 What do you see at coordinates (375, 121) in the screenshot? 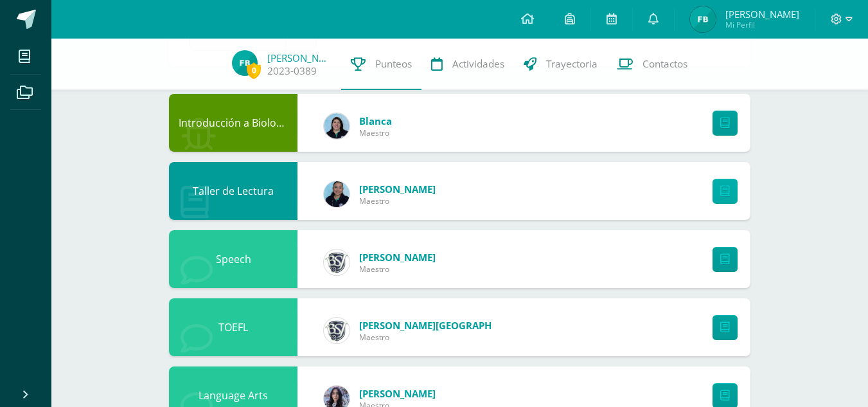
I see `a: Blanca` at bounding box center [375, 121].